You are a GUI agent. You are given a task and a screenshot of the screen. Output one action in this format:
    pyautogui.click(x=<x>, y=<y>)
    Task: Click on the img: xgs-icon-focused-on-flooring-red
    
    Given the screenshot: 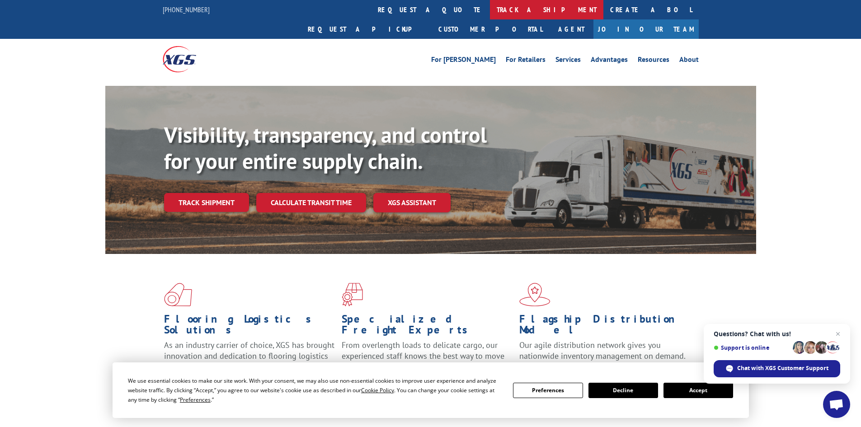 What is the action you would take?
    pyautogui.click(x=352, y=295)
    